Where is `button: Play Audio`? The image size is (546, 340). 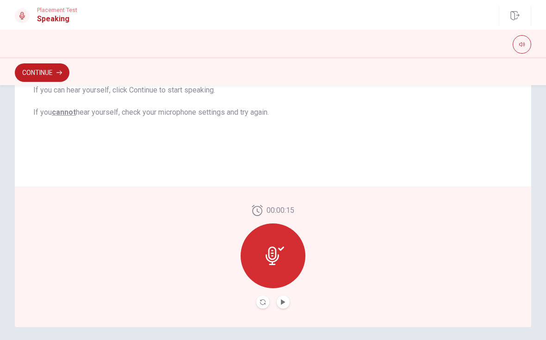 button: Play Audio is located at coordinates (283, 302).